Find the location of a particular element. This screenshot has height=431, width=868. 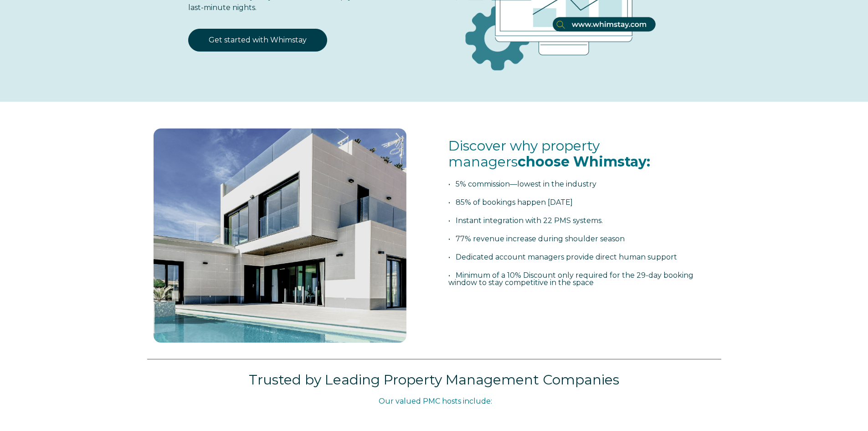

a: Get started with Whimstay is located at coordinates (258, 40).